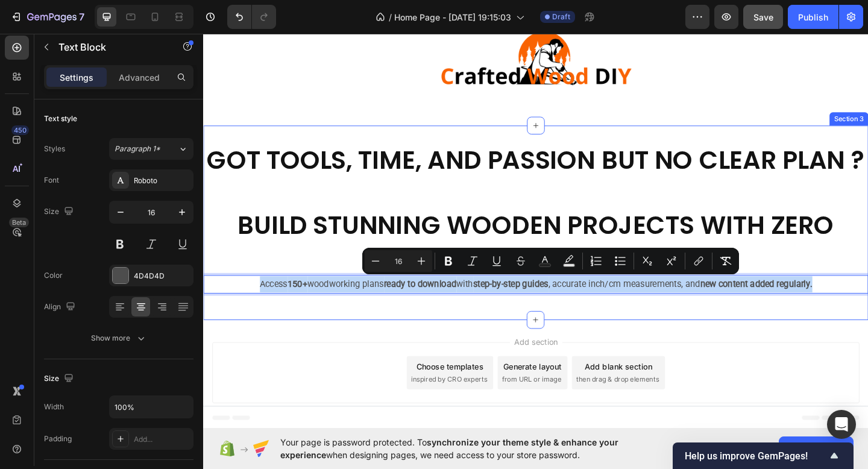 The height and width of the screenshot is (469, 868). I want to click on button: Show more, so click(119, 338).